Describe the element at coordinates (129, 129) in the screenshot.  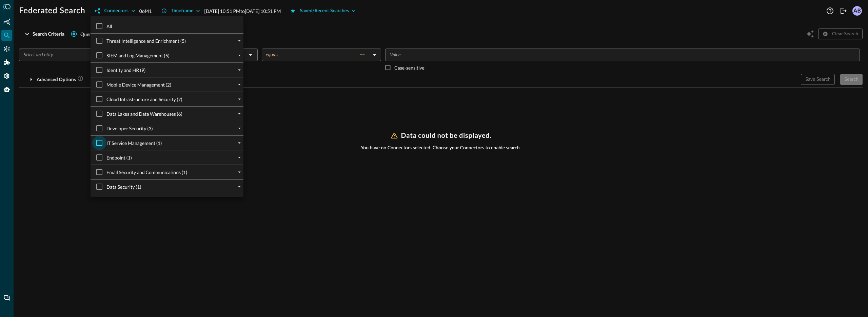
I see `span: Developer Security (3)` at that location.